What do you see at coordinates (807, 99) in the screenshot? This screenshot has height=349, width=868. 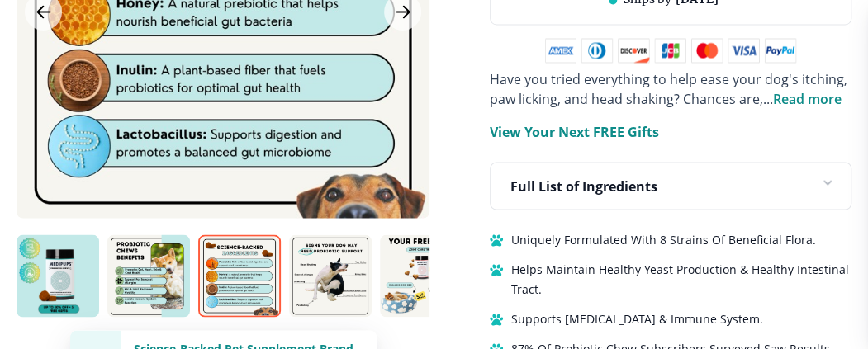 I see `span: Read more` at bounding box center [807, 99].